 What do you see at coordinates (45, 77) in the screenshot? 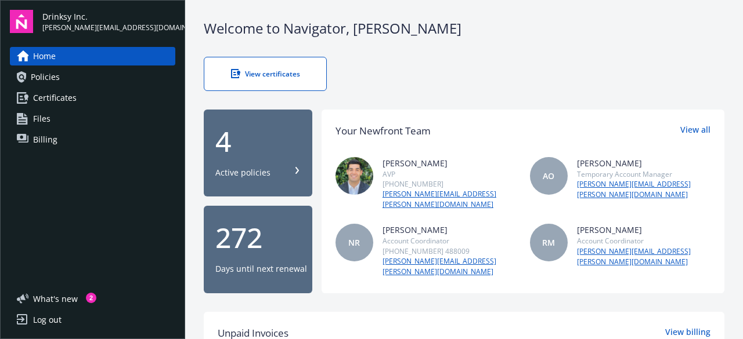
I see `span: Policies` at bounding box center [45, 77].